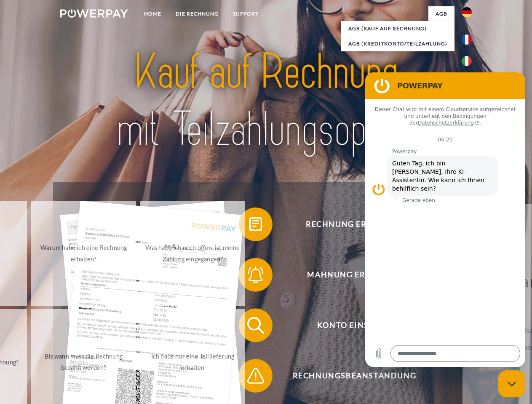 Image resolution: width=532 pixels, height=404 pixels. What do you see at coordinates (325, 253) in the screenshot?
I see `div: zurück` at bounding box center [325, 253].